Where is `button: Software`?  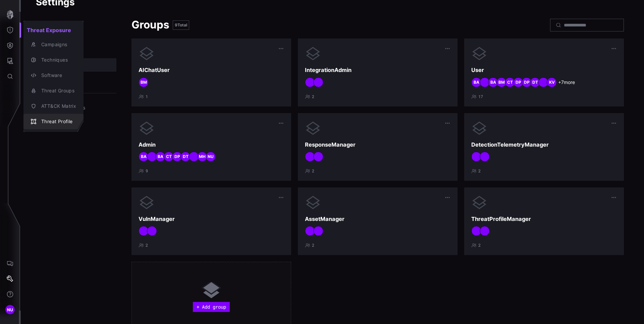
button: Software is located at coordinates (53, 75).